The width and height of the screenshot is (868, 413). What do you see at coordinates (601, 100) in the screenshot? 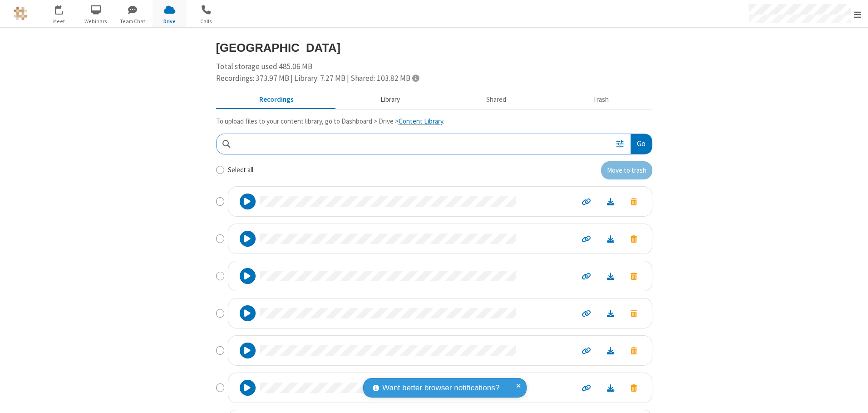
I see `button: Trash` at bounding box center [601, 100].